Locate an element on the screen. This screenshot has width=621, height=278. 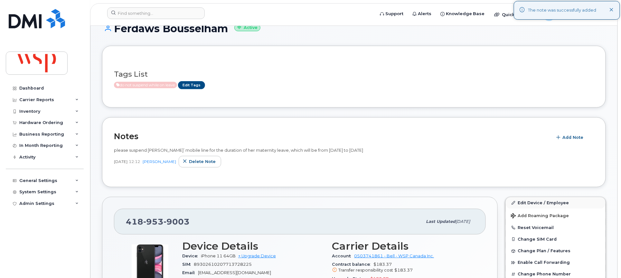
span: 12:12 is located at coordinates (134, 161).